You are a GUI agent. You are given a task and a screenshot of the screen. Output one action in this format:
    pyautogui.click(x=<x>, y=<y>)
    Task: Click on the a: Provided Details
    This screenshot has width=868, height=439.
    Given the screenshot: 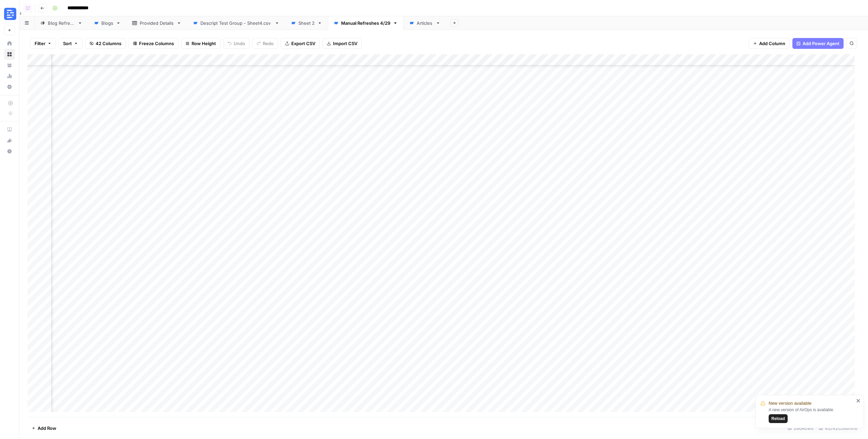 What is the action you would take?
    pyautogui.click(x=157, y=23)
    